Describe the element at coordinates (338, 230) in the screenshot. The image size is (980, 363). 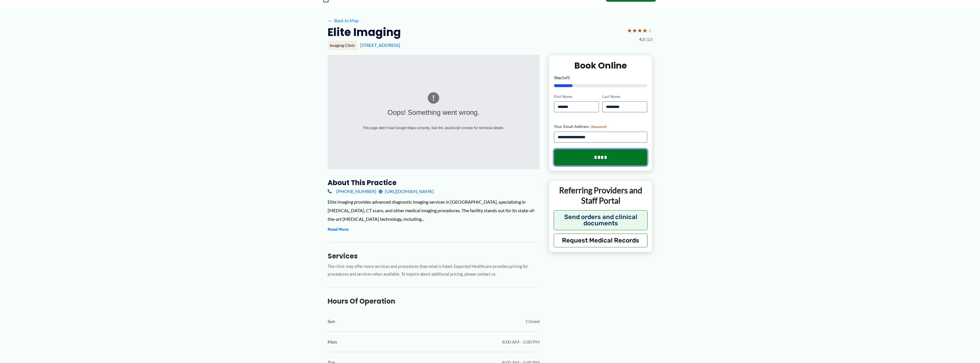
I see `button: Read More` at that location.